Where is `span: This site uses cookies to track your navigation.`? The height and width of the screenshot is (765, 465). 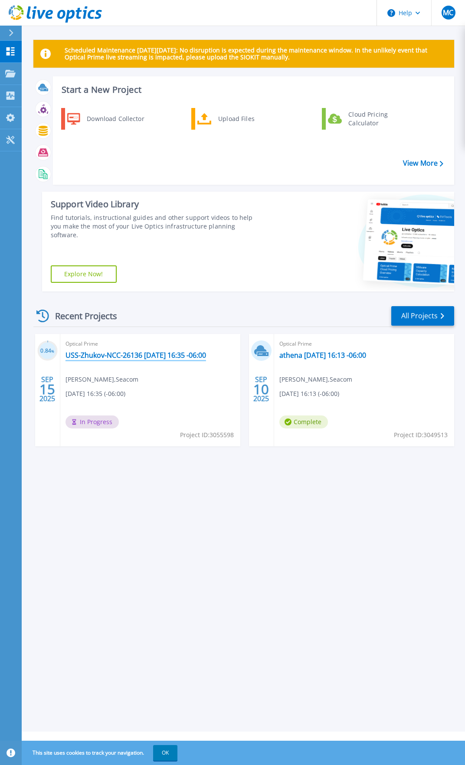 span: This site uses cookies to track your navigation. is located at coordinates (101, 752).